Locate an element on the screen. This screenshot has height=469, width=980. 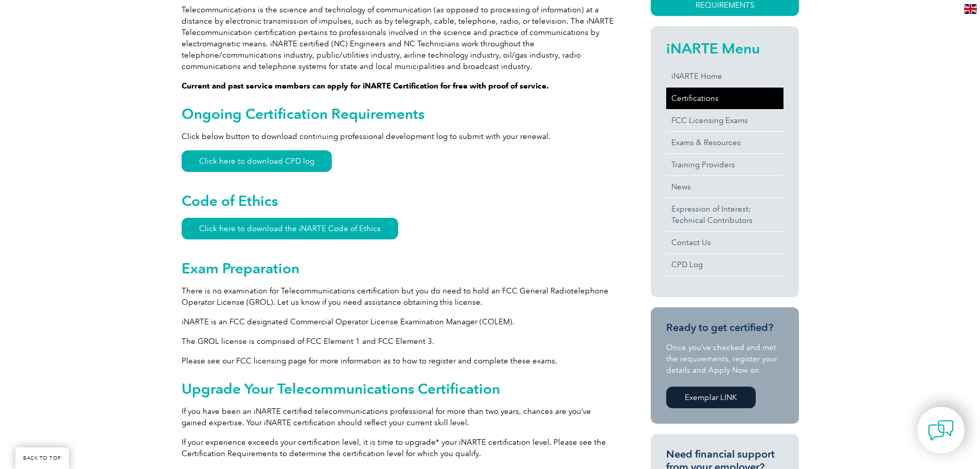
a: BACK TO TOP is located at coordinates (42, 458).